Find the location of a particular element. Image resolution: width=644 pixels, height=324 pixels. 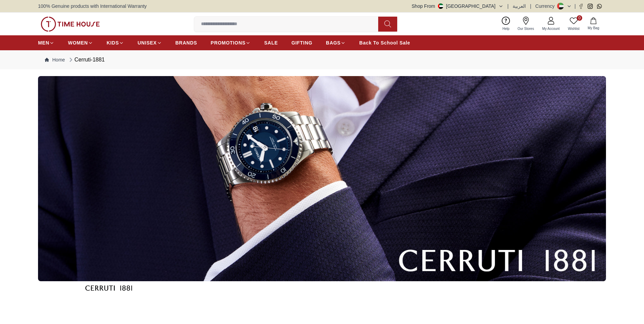

a: Whatsapp is located at coordinates (600, 6).